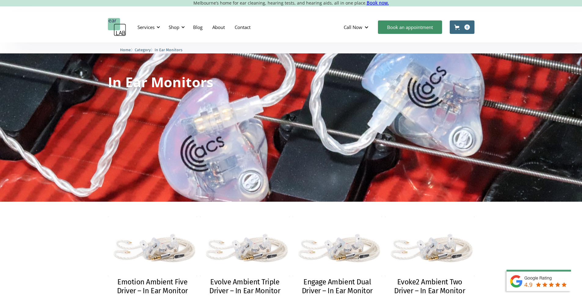 This screenshot has width=582, height=303. What do you see at coordinates (146, 27) in the screenshot?
I see `div: Services` at bounding box center [146, 27].